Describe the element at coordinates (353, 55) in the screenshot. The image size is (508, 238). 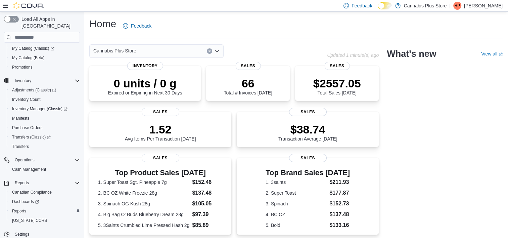
I see `p: Updated 1 minute(s) ago` at that location.